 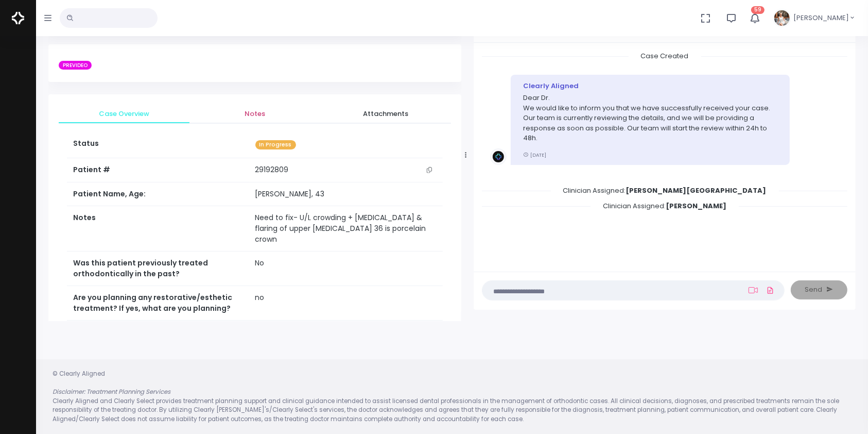 What do you see at coordinates (276, 145) in the screenshot?
I see `span: In Progress` at bounding box center [276, 145].